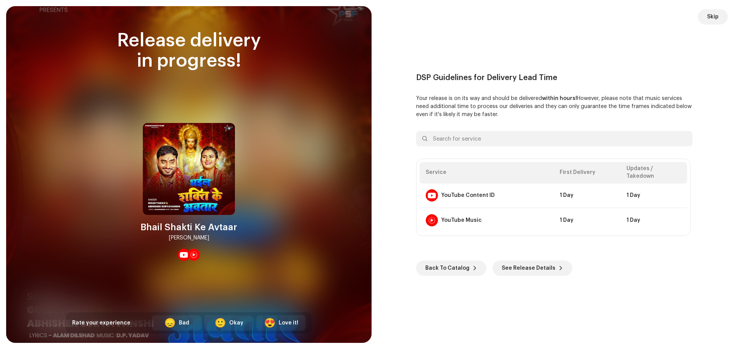 The image size is (737, 349). What do you see at coordinates (461, 221) in the screenshot?
I see `div: YouTube Music` at bounding box center [461, 221].